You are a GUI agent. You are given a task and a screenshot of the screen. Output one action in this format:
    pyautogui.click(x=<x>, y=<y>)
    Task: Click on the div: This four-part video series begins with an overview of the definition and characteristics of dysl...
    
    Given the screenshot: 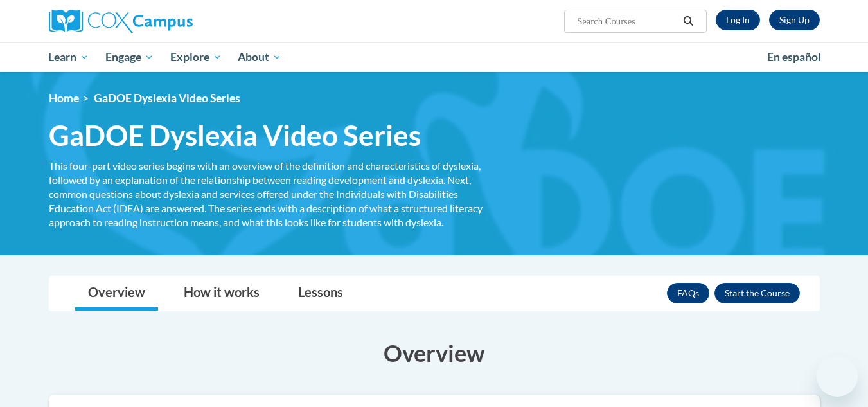 What is the action you would take?
    pyautogui.click(x=271, y=194)
    